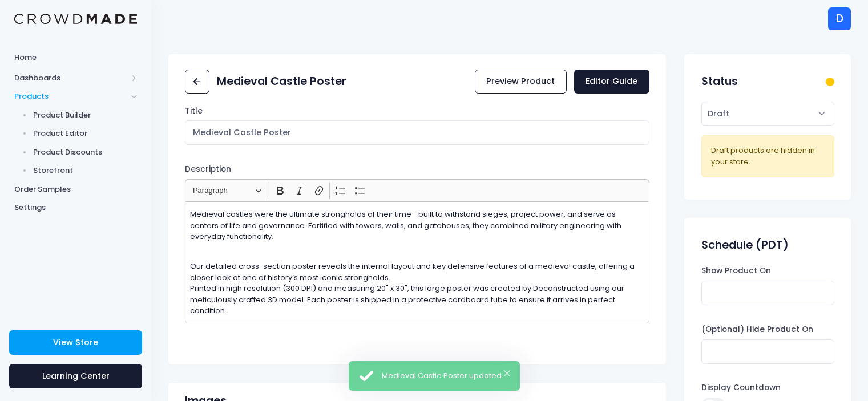 The height and width of the screenshot is (401, 868). What do you see at coordinates (757, 330) in the screenshot?
I see `label: (Optional) Hide Product On` at bounding box center [757, 330].